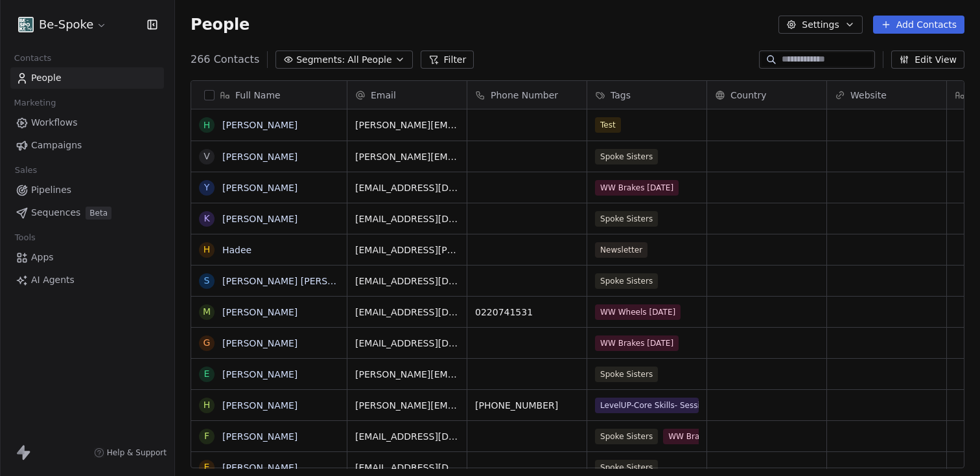 The width and height of the screenshot is (980, 476). I want to click on div: Tags, so click(647, 95).